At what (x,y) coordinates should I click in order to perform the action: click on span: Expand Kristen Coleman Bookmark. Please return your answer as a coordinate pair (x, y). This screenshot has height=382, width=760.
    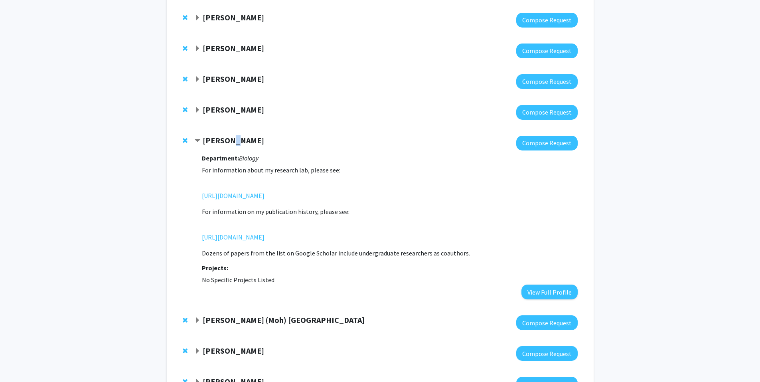
    Looking at the image, I should click on (198, 351).